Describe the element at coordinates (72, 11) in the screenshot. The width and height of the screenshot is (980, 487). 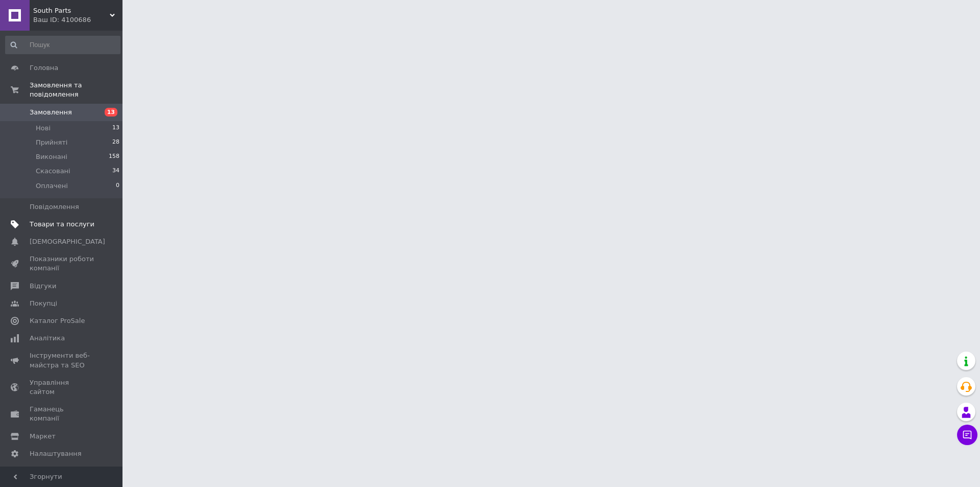
I see `span: South Parts` at that location.